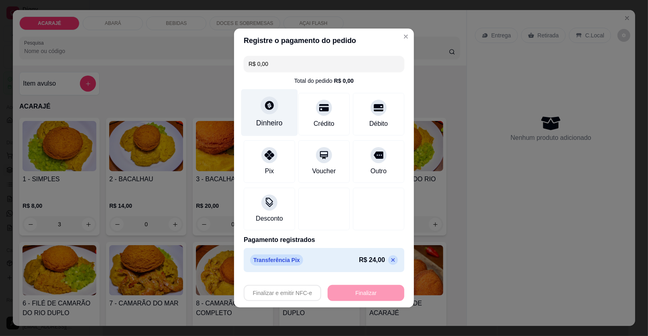 This screenshot has width=648, height=336. What do you see at coordinates (324, 124) in the screenshot?
I see `div: Crédito` at bounding box center [324, 124].